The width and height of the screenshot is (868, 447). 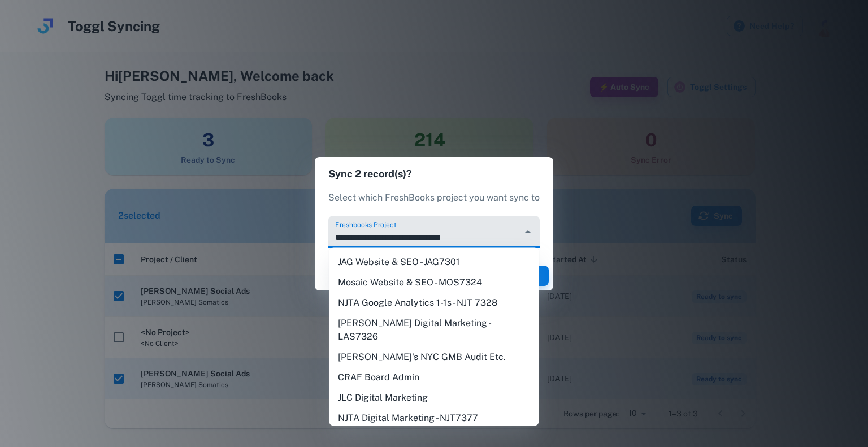 I want to click on p: Select which FreshBooks project you want sync to, so click(x=434, y=198).